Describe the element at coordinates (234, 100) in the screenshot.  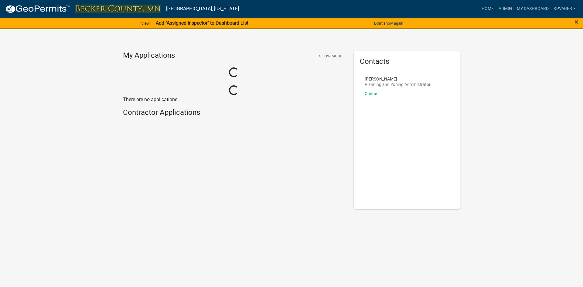
I see `p: There are no applications` at that location.